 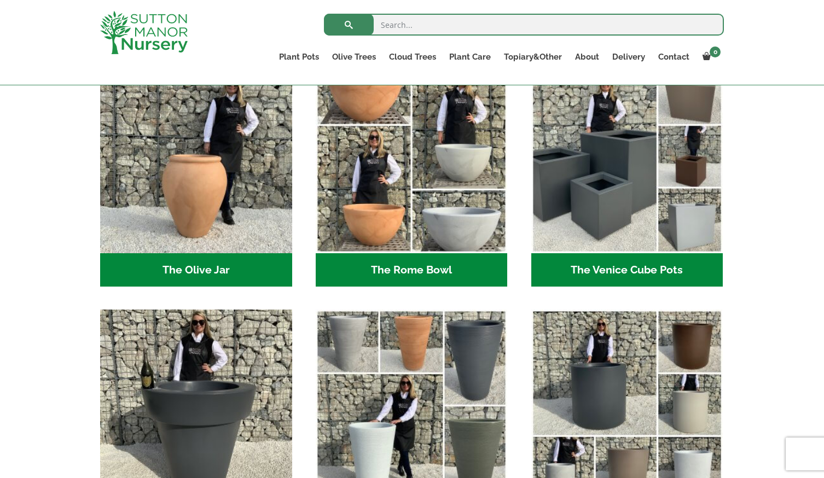 I want to click on a: Visit product category The Venice Cube Pots, so click(x=627, y=174).